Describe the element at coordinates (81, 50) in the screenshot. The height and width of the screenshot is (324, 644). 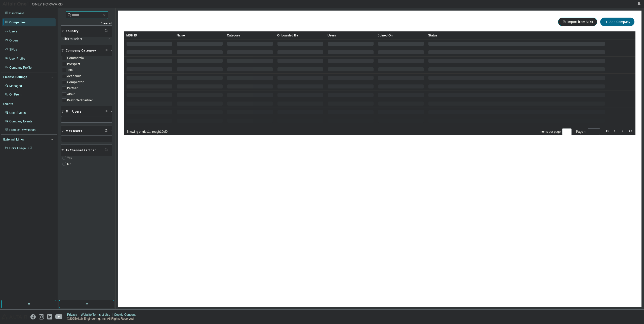
I see `span: Company Category` at that location.